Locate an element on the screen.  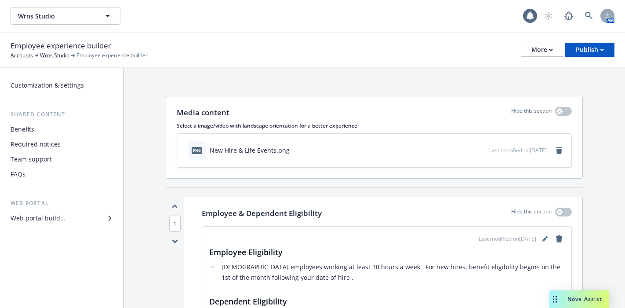
a: Benefits is located at coordinates (62, 129).